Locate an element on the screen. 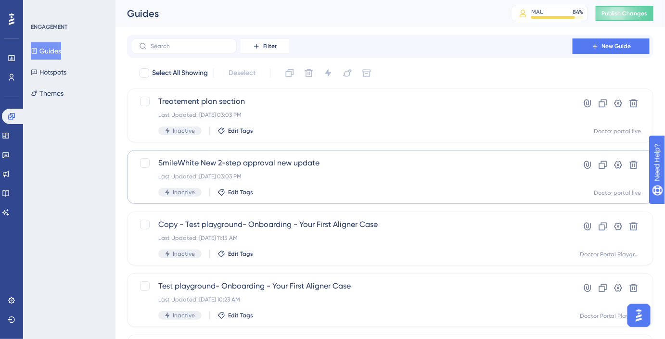  button: Open AI Assistant Launcher is located at coordinates (14, 14).